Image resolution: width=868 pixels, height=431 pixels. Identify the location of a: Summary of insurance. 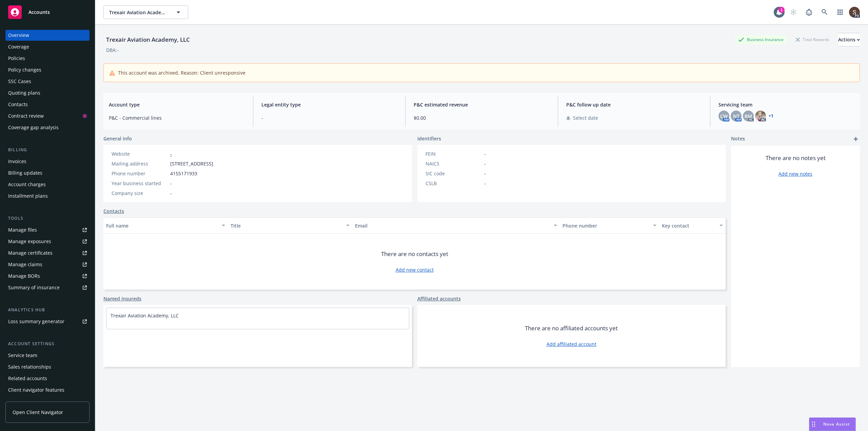
(47, 288).